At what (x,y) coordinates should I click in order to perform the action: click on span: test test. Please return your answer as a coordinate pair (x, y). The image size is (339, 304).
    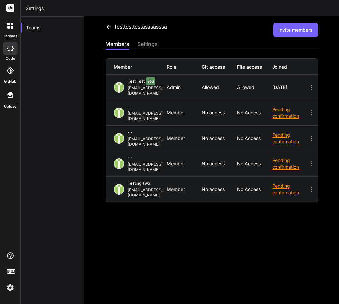
    Looking at the image, I should click on (136, 81).